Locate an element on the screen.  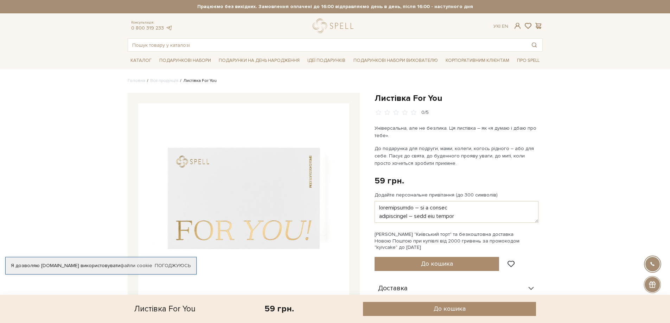
a: logo is located at coordinates (335, 26).